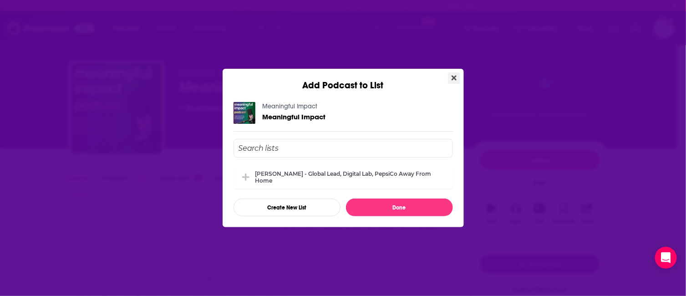  Describe the element at coordinates (399, 207) in the screenshot. I see `button: Done` at that location.